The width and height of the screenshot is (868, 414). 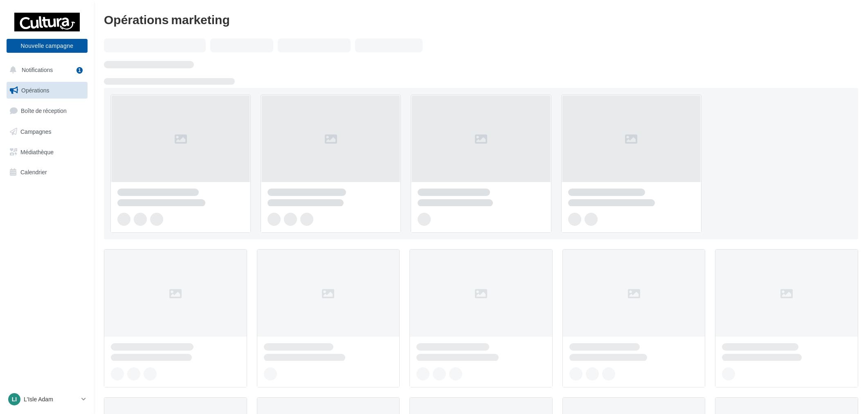 What do you see at coordinates (47, 132) in the screenshot?
I see `a: Campagnes` at bounding box center [47, 132].